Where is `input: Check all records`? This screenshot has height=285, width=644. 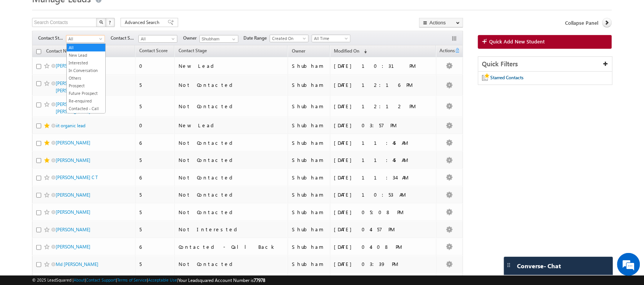 input: Check all records is located at coordinates (39, 51).